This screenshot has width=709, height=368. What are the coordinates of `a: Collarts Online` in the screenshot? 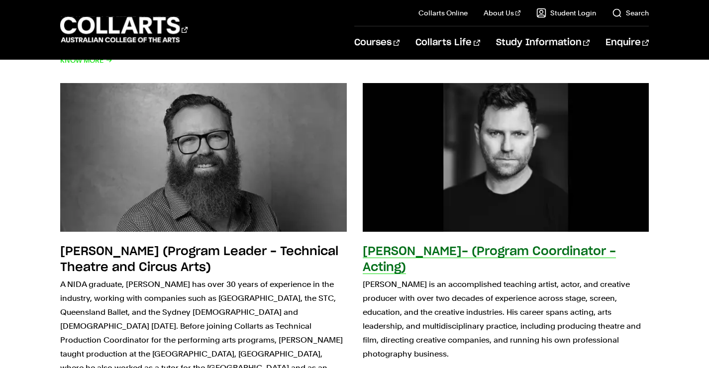 It's located at (443, 13).